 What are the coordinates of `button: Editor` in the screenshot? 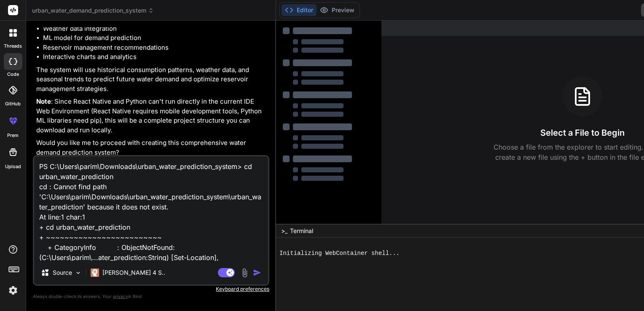 It's located at (298, 10).